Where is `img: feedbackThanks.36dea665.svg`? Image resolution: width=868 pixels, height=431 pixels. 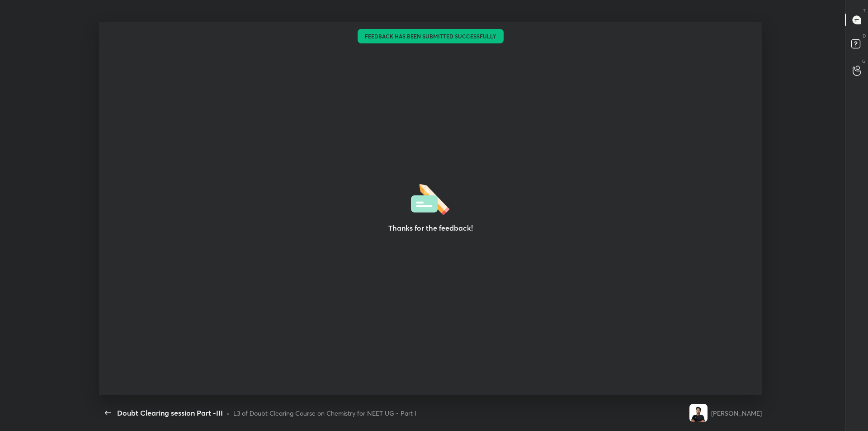 img: feedbackThanks.36dea665.svg is located at coordinates (430, 198).